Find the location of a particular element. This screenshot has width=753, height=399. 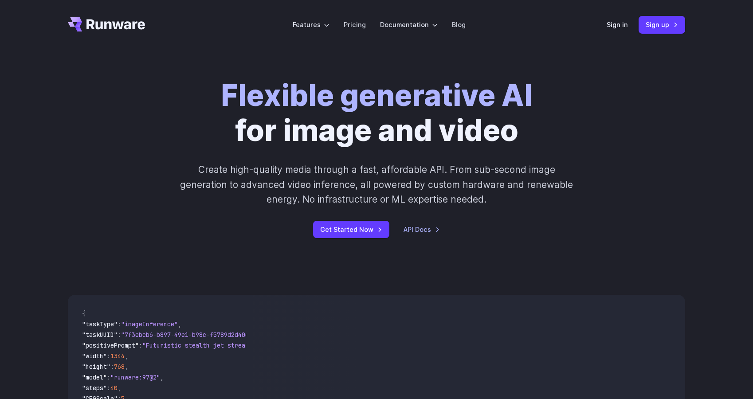

a: Go to / is located at coordinates (106, 24).